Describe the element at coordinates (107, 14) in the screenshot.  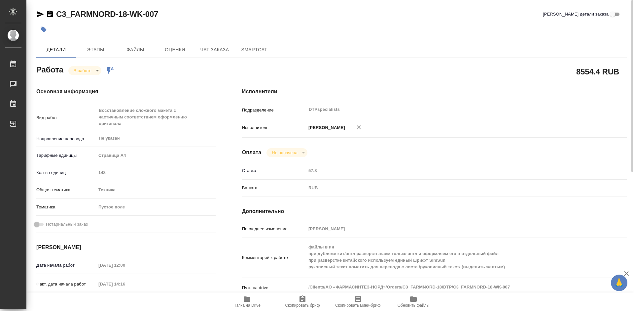
I see `a: C3_FARMNORD-18-WK-007` at that location.